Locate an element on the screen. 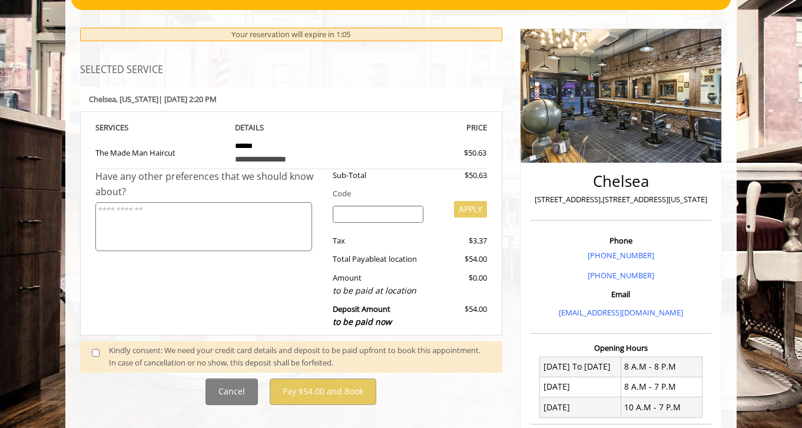  b: Deposit Amount is located at coordinates (362, 315).